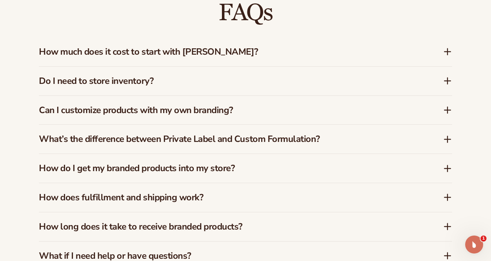  What do you see at coordinates (246, 13) in the screenshot?
I see `h2: FAQs` at bounding box center [246, 13].